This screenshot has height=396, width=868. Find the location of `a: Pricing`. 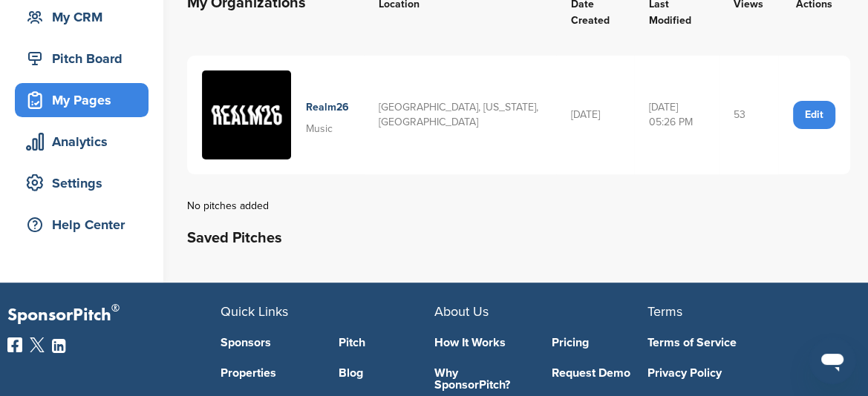

a: Pricing is located at coordinates (599, 342).